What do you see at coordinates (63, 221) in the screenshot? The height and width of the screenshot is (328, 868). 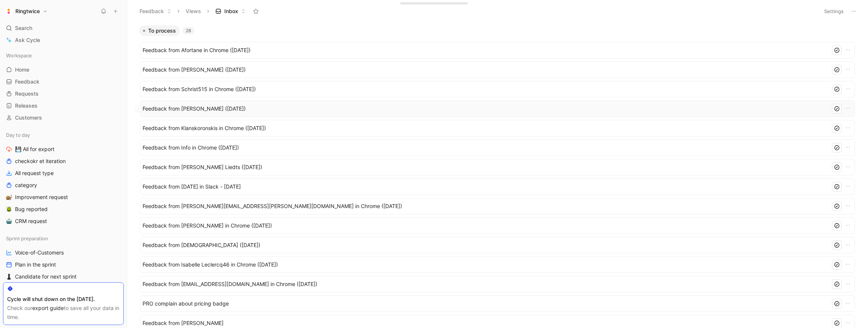 I see `a: 🤖CRM request` at bounding box center [63, 221].